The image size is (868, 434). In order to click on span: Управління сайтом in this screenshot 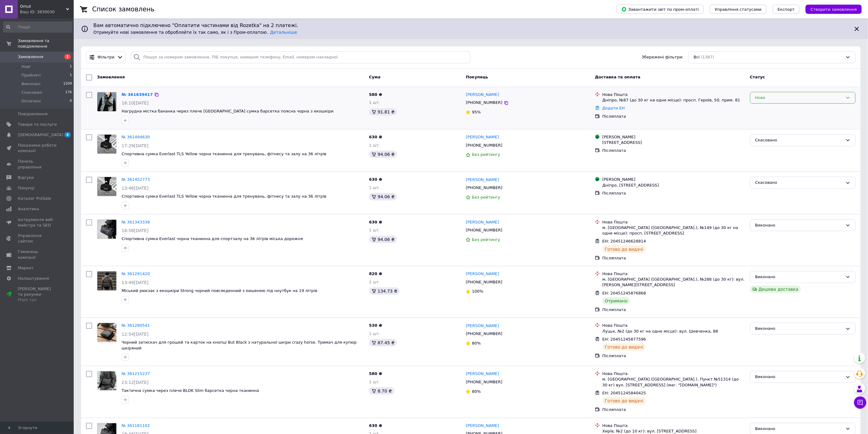, I will do `click(37, 239)`.